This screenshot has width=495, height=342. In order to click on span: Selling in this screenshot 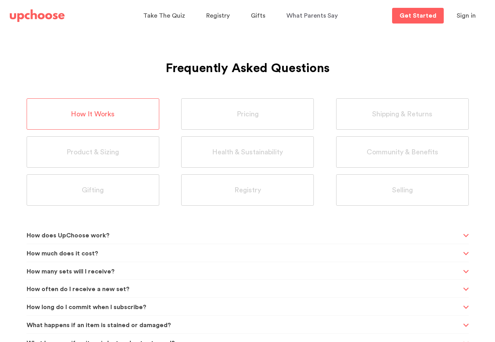, I will do `click(402, 190)`.